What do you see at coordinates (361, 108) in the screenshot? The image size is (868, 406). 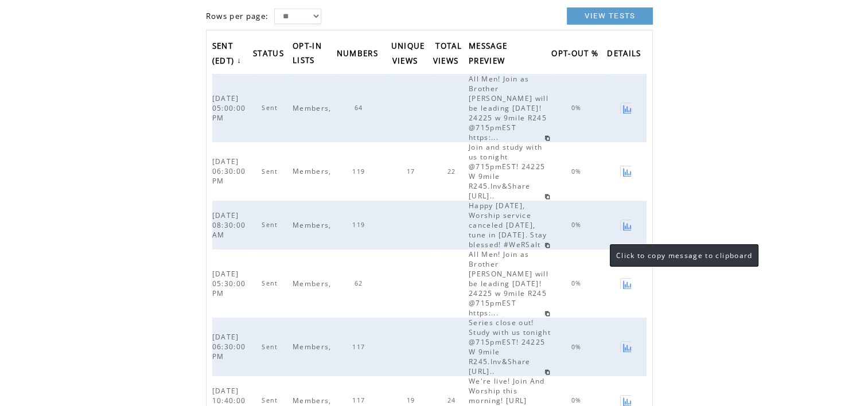 I see `span: 64` at bounding box center [361, 108].